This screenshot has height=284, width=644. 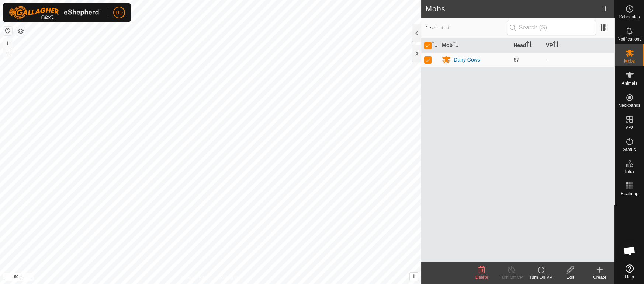 I want to click on span: 67, so click(x=516, y=60).